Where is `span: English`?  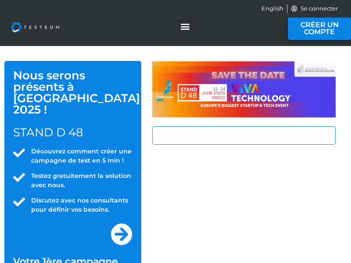
span: English is located at coordinates (272, 9).